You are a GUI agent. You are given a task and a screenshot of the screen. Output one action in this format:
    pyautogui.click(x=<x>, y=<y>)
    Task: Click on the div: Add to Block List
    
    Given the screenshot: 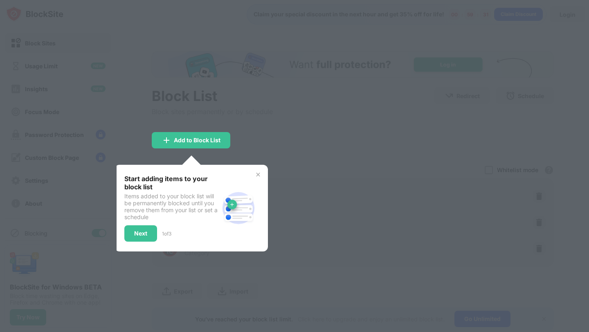 What is the action you would take?
    pyautogui.click(x=197, y=140)
    